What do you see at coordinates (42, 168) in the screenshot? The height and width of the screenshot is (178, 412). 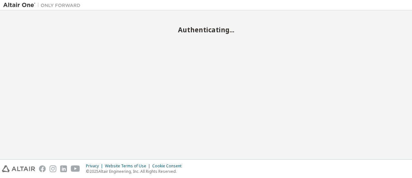 I see `img: facebook.svg` at bounding box center [42, 168].